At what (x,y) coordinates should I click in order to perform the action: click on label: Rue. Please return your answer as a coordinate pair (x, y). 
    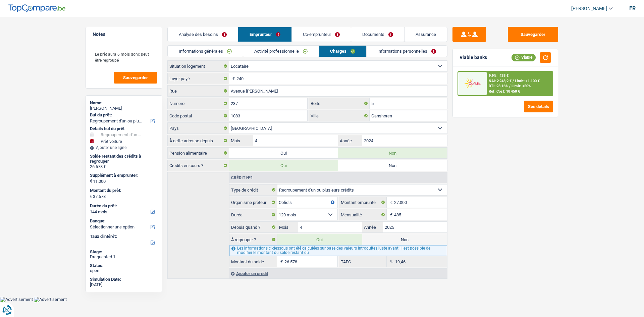
    Looking at the image, I should click on (198, 91).